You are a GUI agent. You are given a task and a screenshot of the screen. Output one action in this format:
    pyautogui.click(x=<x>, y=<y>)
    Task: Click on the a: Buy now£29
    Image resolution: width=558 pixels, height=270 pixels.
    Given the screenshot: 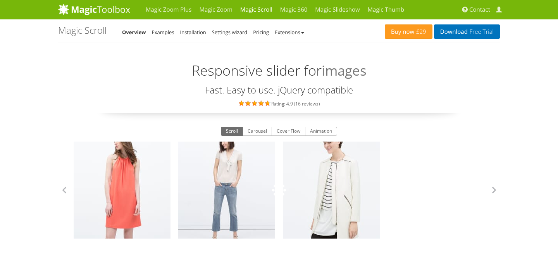 What is the action you would take?
    pyautogui.click(x=409, y=31)
    